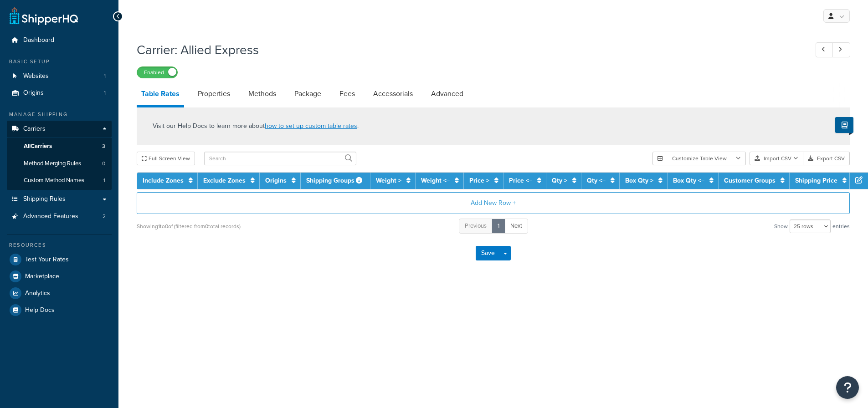 The width and height of the screenshot is (868, 408). I want to click on span: Shipping Rules, so click(44, 199).